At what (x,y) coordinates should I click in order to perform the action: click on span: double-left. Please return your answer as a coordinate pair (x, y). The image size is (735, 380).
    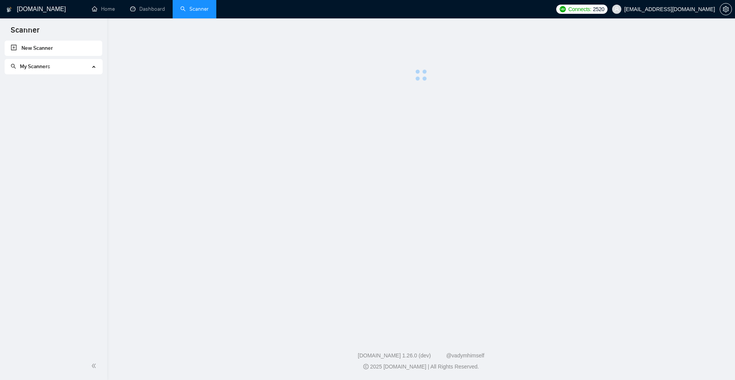
    Looking at the image, I should click on (95, 365).